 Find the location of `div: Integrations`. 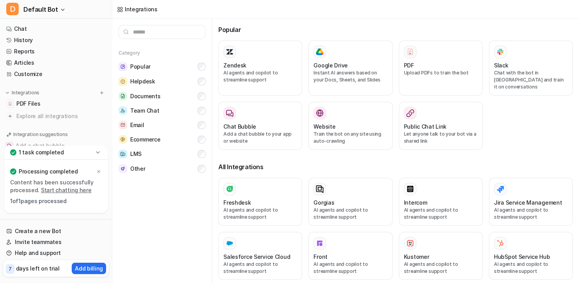

div: Integrations is located at coordinates (141, 9).